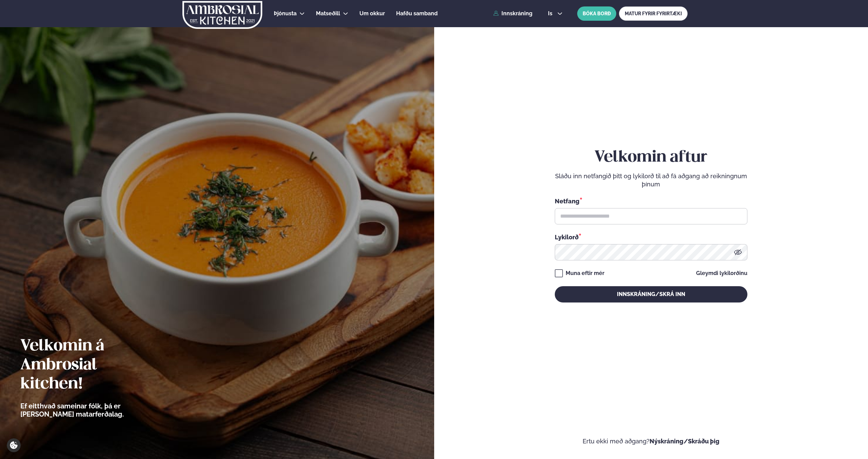 The width and height of the screenshot is (868, 459). What do you see at coordinates (651, 441) in the screenshot?
I see `p: Ertu ekki með aðgang?` at bounding box center [651, 441].